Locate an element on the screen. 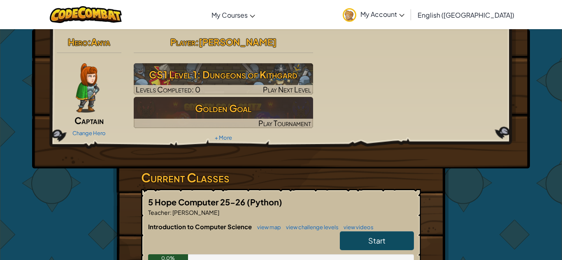 The height and width of the screenshot is (260, 562). span: Play Tournament is located at coordinates (285, 123).